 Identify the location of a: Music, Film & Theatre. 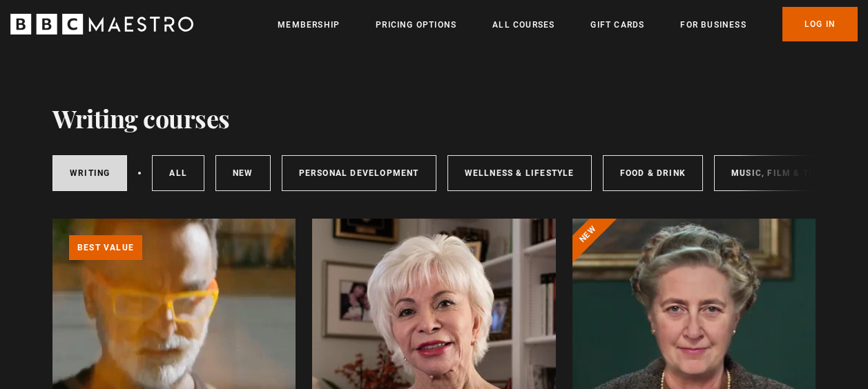
(787, 173).